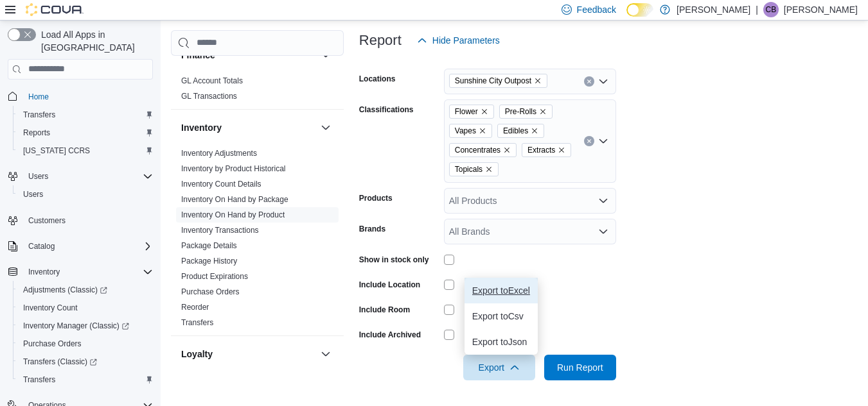 The height and width of the screenshot is (406, 868). Describe the element at coordinates (33, 195) in the screenshot. I see `a: Users` at that location.